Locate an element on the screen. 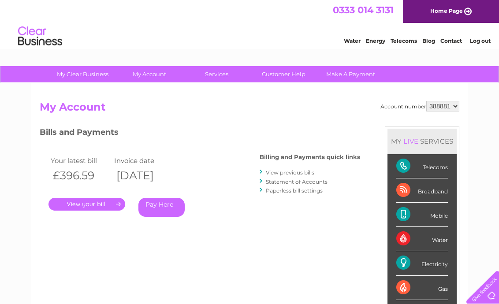 The image size is (499, 304). a: Services is located at coordinates (216, 74).